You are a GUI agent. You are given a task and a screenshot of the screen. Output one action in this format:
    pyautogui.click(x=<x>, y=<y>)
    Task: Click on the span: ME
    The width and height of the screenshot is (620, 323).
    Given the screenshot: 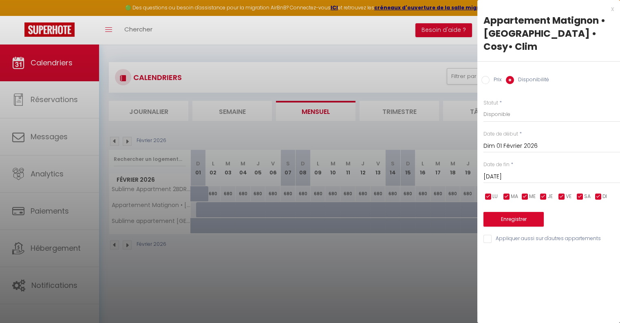 What is the action you would take?
    pyautogui.click(x=533, y=196)
    